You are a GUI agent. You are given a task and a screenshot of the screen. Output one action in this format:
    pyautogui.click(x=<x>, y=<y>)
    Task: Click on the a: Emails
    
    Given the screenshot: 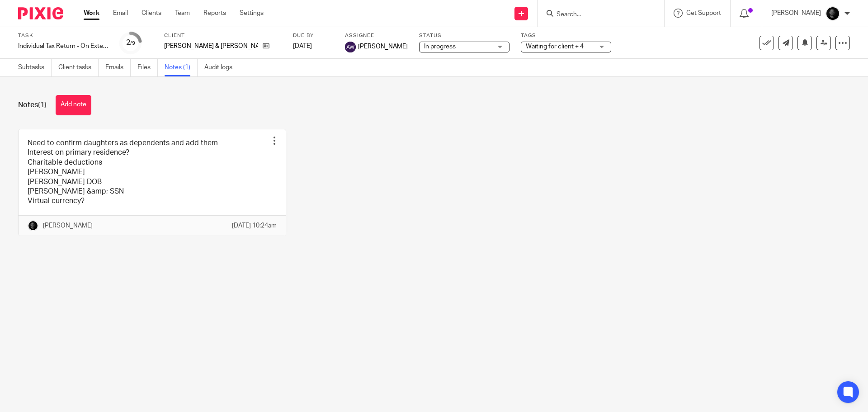 What is the action you would take?
    pyautogui.click(x=118, y=67)
    